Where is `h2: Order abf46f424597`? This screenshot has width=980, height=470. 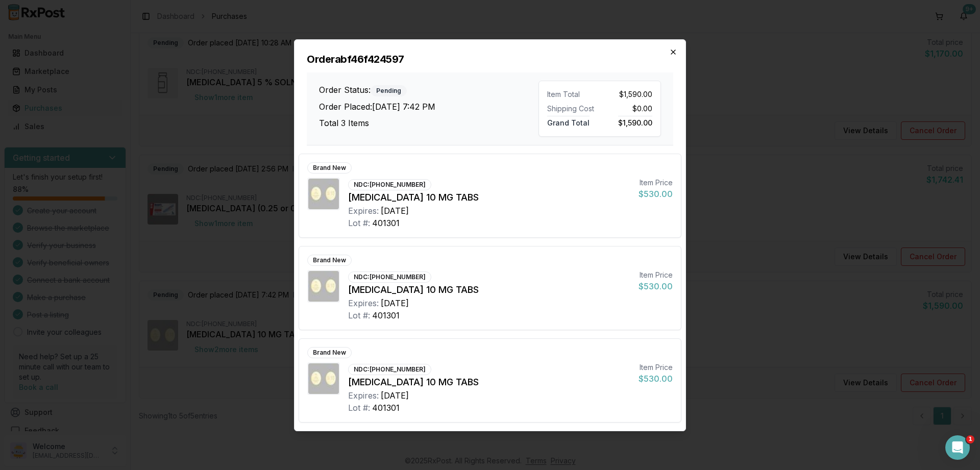 h2: Order abf46f424597 is located at coordinates (490, 59).